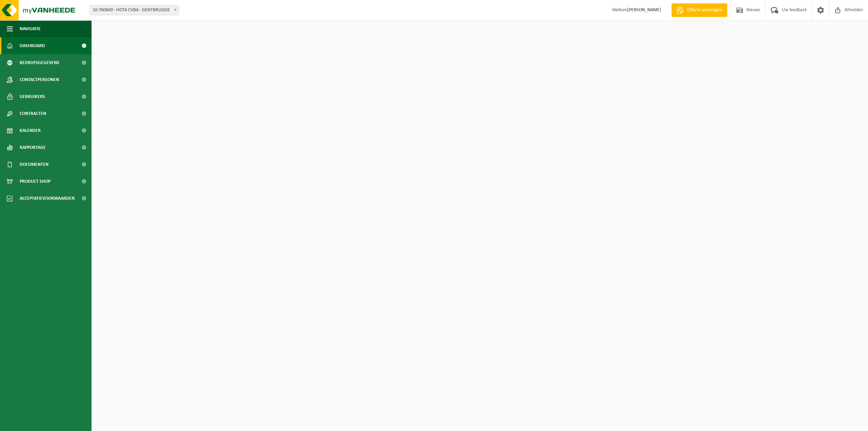 The image size is (868, 431). I want to click on span: Bedrijfsgegevens, so click(39, 62).